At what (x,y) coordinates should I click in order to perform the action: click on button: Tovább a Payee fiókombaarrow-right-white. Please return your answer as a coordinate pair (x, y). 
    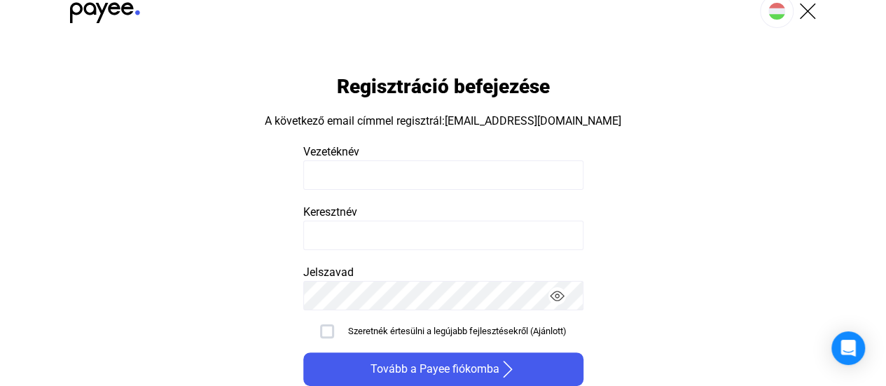
    Looking at the image, I should click on (443, 369).